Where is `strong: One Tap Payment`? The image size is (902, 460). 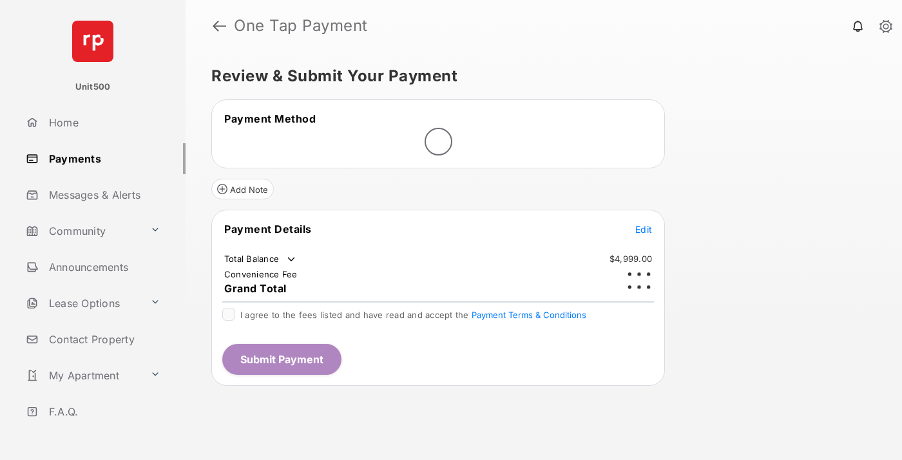
strong: One Tap Payment is located at coordinates (301, 26).